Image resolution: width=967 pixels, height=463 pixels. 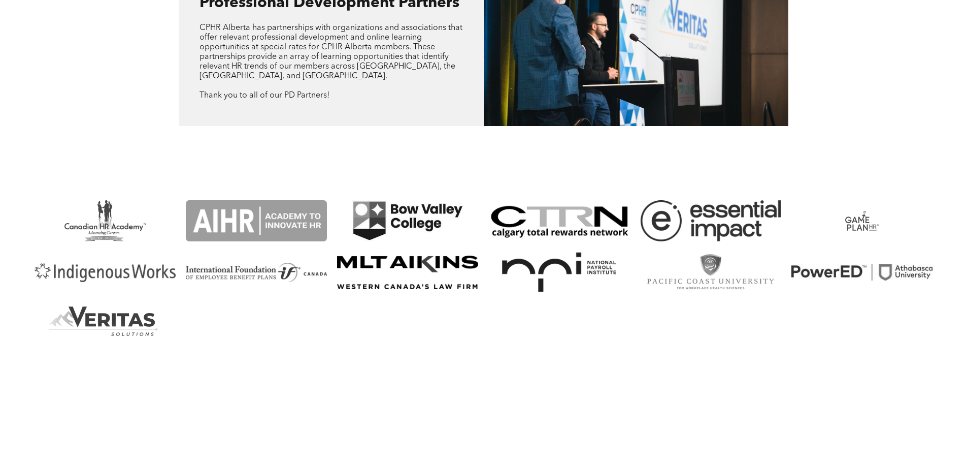 I want to click on a: A logo for a university called athabasco university, so click(x=862, y=272).